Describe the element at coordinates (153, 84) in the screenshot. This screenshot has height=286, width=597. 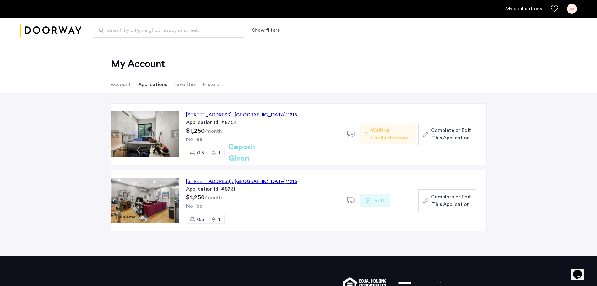
I see `li: Applications` at that location.